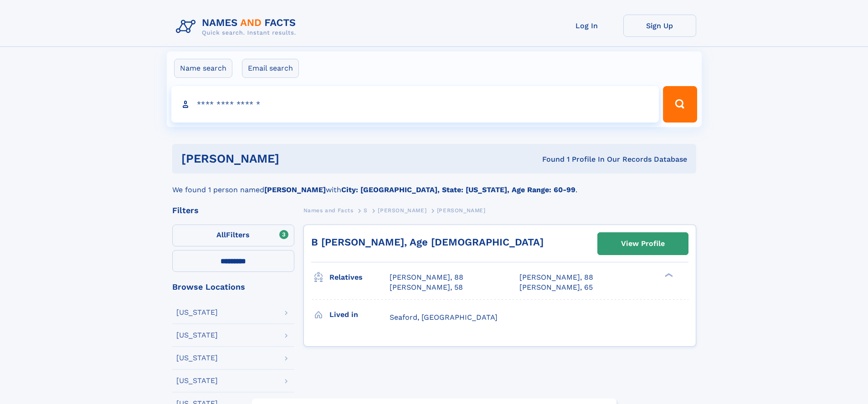  I want to click on div: View Profile, so click(643, 244).